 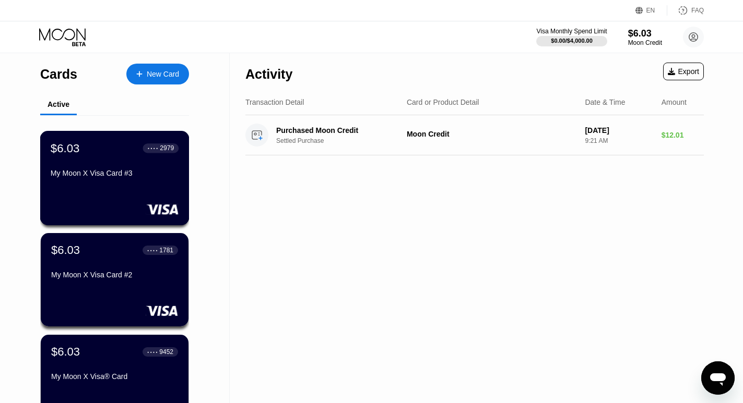 What do you see at coordinates (166, 352) in the screenshot?
I see `div: 9452` at bounding box center [166, 352].